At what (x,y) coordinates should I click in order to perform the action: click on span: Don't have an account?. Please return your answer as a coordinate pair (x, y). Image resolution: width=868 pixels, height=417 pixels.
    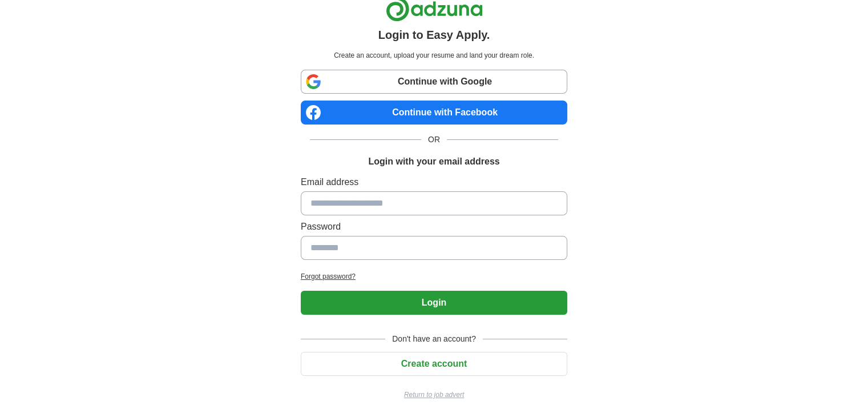
    Looking at the image, I should click on (433, 339).